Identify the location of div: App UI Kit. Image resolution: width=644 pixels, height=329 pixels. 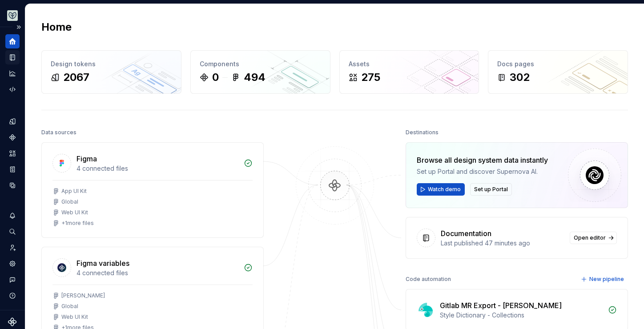
(74, 191).